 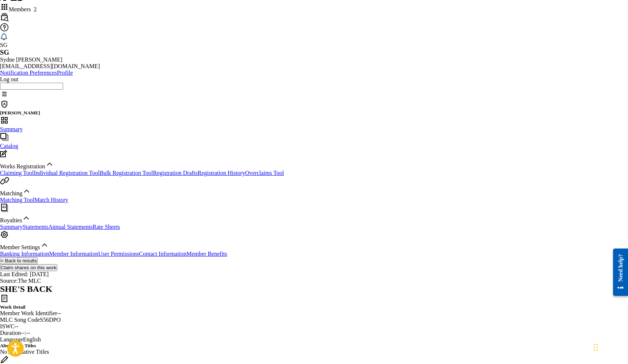 What do you see at coordinates (66, 173) in the screenshot?
I see `a: Individual Registration Tool` at bounding box center [66, 173].